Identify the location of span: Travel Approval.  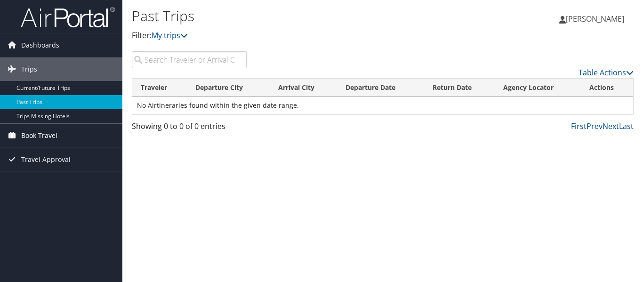
(46, 160).